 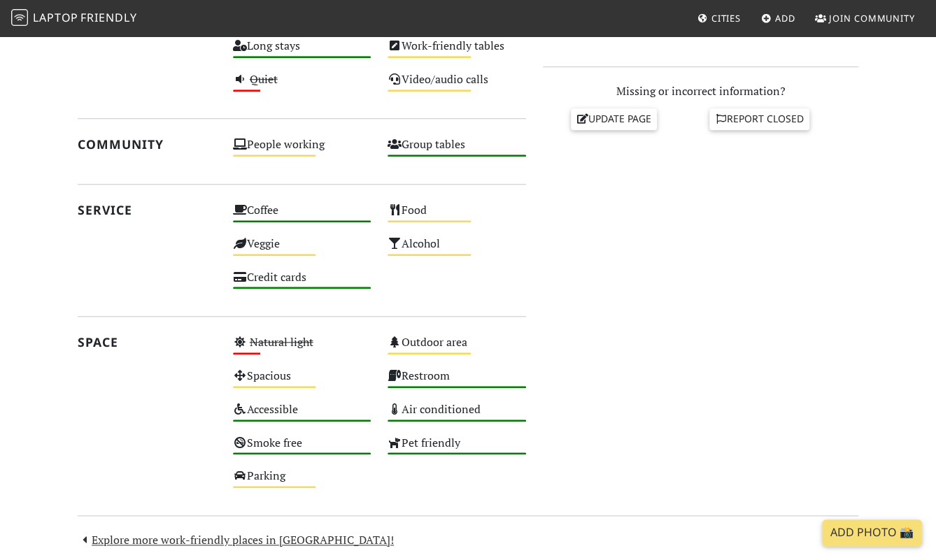 I want to click on div: Group tables, so click(x=456, y=151).